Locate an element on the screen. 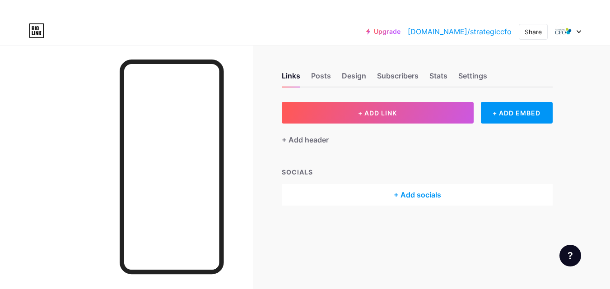 The width and height of the screenshot is (610, 289). span: + ADD LINK is located at coordinates (377, 113).